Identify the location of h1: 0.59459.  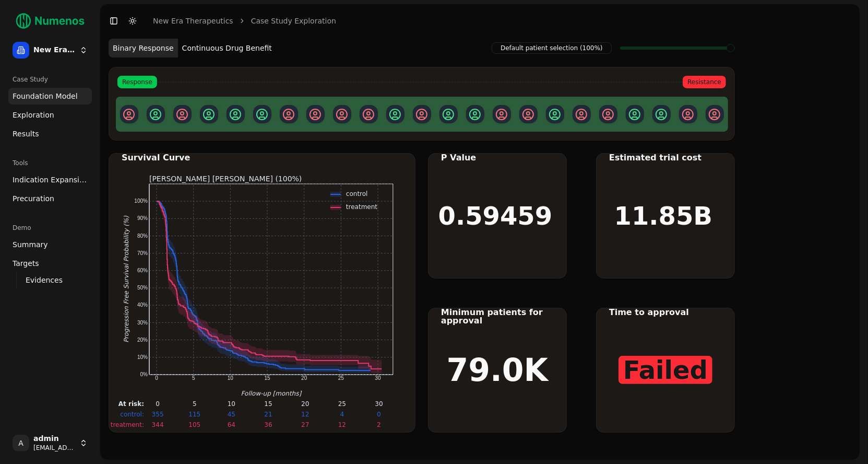
(495, 216).